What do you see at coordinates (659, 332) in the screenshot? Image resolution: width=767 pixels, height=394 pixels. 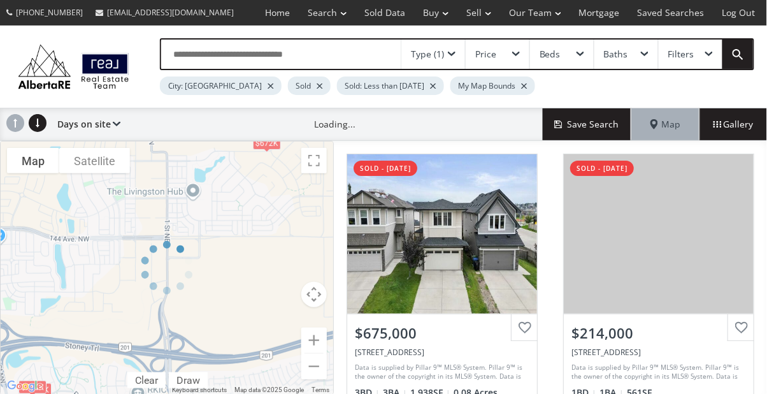 I see `div: $214,000` at bounding box center [659, 332].